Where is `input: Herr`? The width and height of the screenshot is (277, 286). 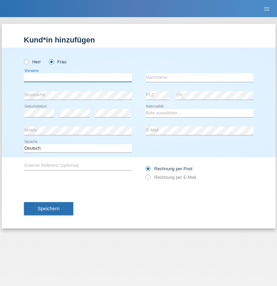
input: Herr is located at coordinates (26, 61).